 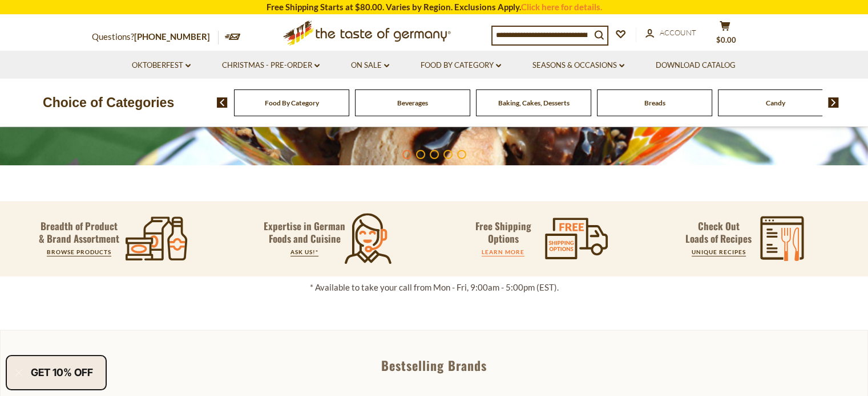 I want to click on button: $0.00, so click(x=725, y=35).